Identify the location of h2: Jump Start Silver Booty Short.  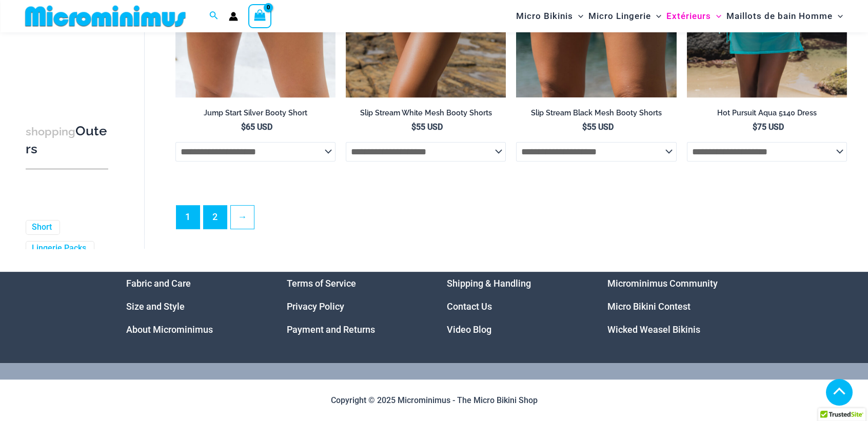
(256, 113).